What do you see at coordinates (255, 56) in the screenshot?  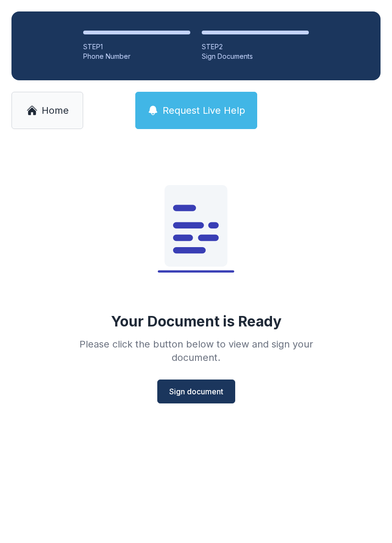 I see `div: Sign Documents` at bounding box center [255, 56].